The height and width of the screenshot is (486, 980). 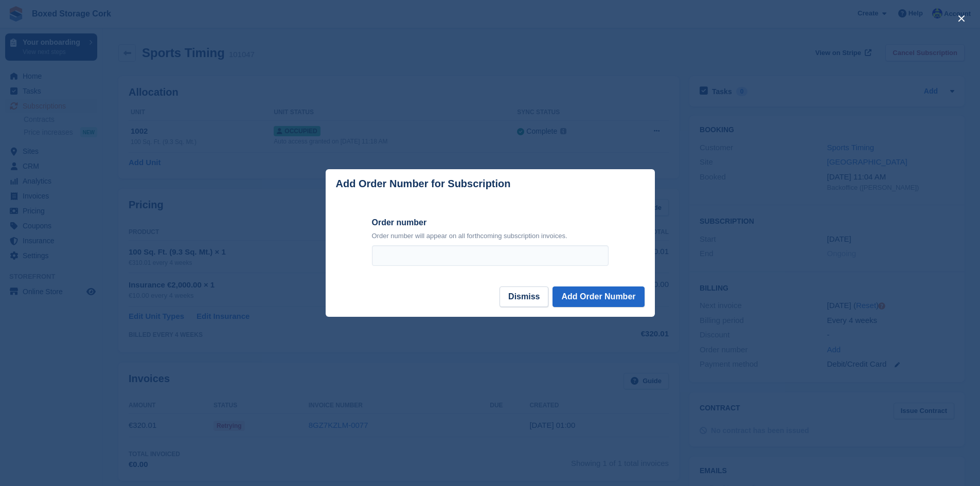 I want to click on button: close, so click(x=961, y=19).